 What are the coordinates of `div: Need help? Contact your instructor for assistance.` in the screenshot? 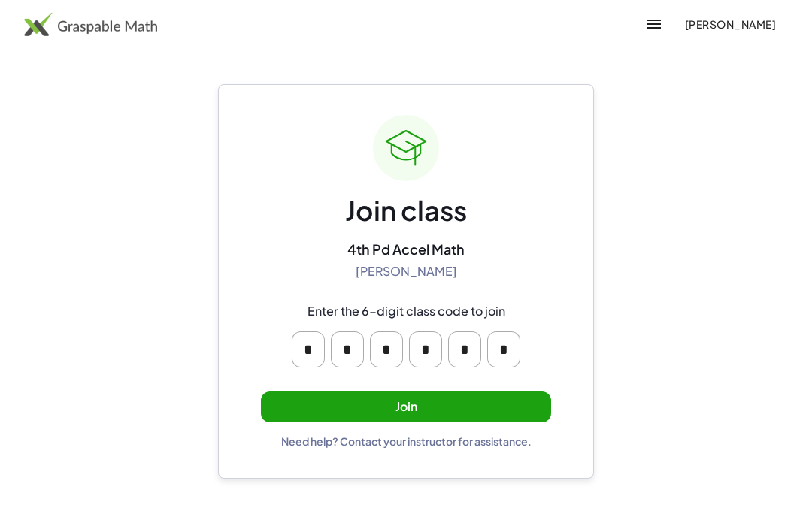 It's located at (406, 441).